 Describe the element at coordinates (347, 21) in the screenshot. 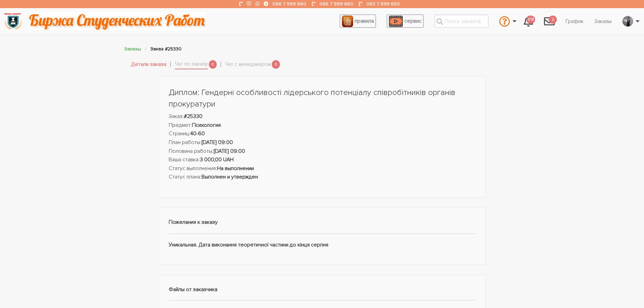

I see `img: agreement_icon-feca34a61ba7f3d1581b08bc946b2ec1ccb426f67415f344566775c155b7f62c.png` at that location.